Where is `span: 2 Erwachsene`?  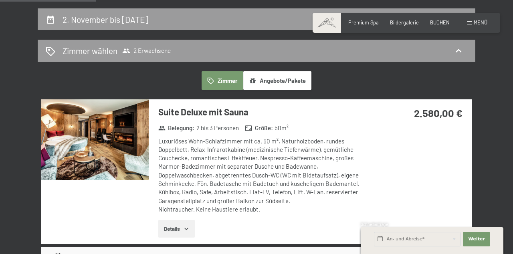
span: 2 Erwachsene is located at coordinates (146, 51).